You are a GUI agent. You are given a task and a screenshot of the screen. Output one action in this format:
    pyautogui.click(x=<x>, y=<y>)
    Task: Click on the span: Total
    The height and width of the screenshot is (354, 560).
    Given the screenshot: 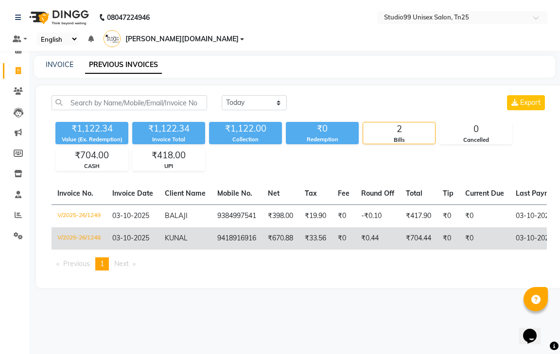 What is the action you would take?
    pyautogui.click(x=414, y=194)
    